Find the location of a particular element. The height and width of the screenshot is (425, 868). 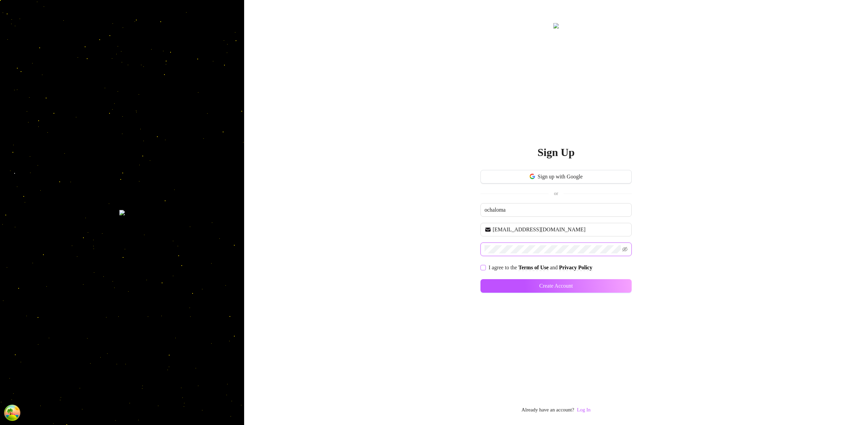

img: logo.svg is located at coordinates (557, 26).